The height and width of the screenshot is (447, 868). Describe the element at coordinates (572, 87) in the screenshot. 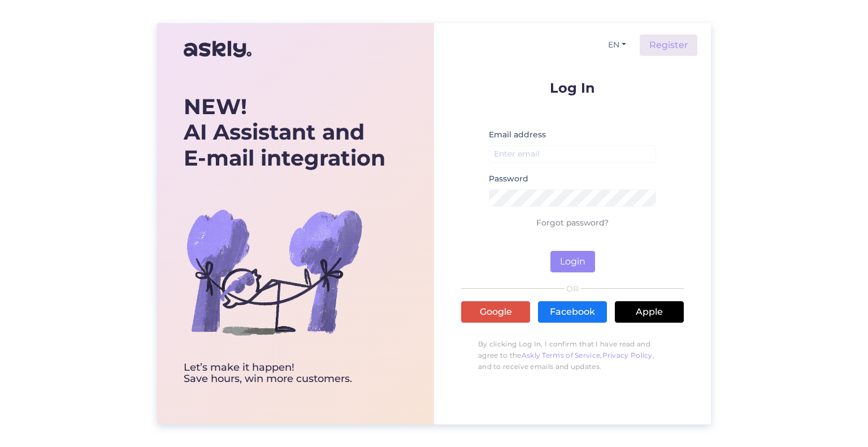

I see `p: Log In` at that location.